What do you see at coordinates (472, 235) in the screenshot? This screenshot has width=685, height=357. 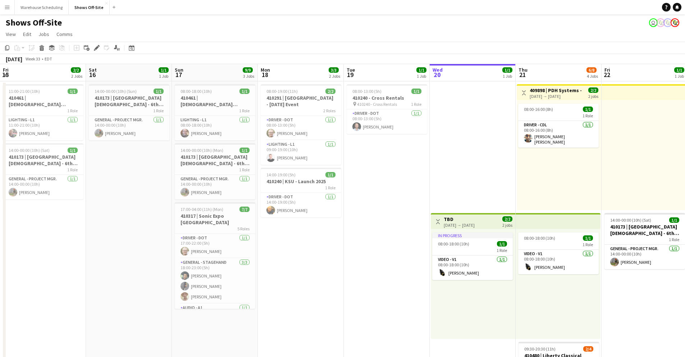 I see `div: In progress` at bounding box center [472, 235].